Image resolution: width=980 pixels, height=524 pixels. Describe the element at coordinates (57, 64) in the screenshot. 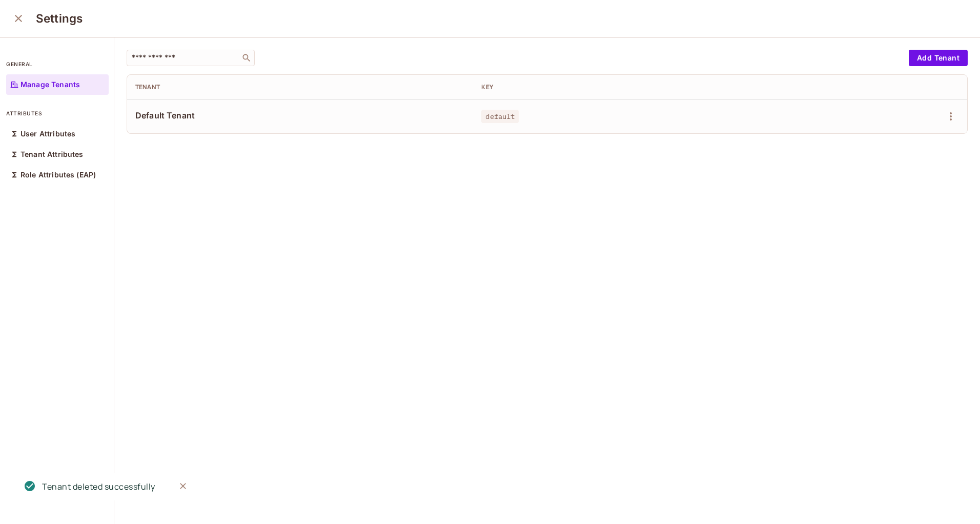

I see `p: general` at that location.